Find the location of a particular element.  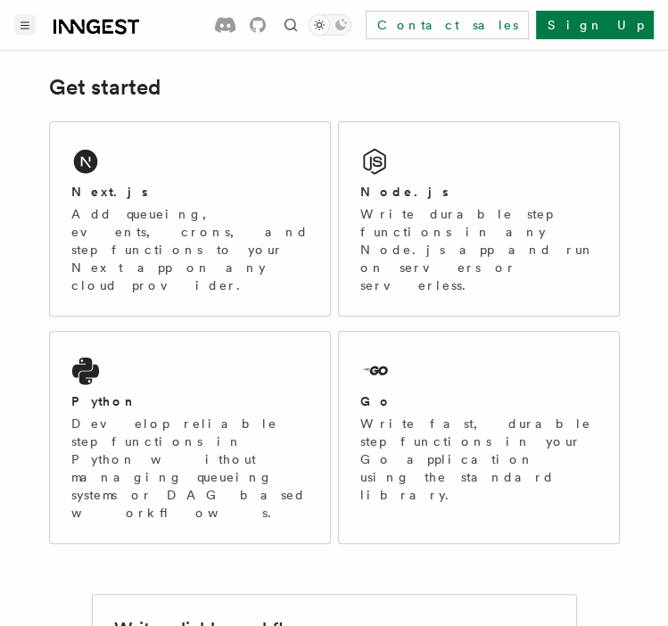

h2: Next.js is located at coordinates (110, 192).